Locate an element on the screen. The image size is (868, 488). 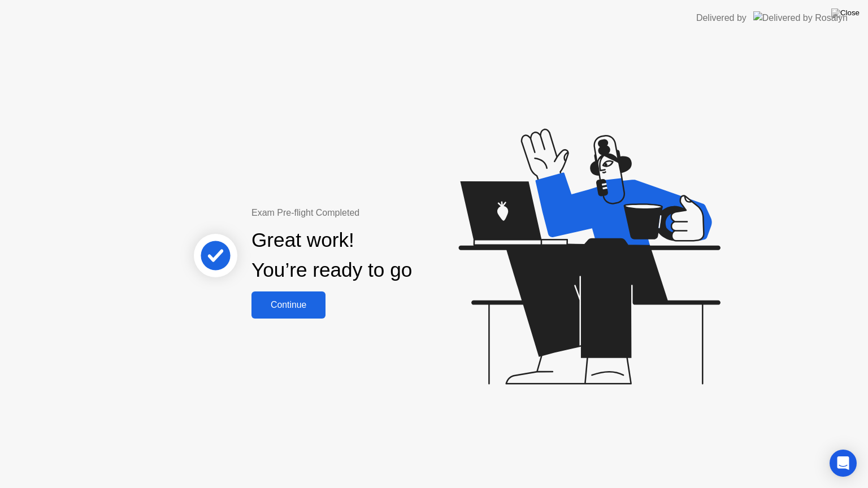
div: Continue is located at coordinates (289, 305).